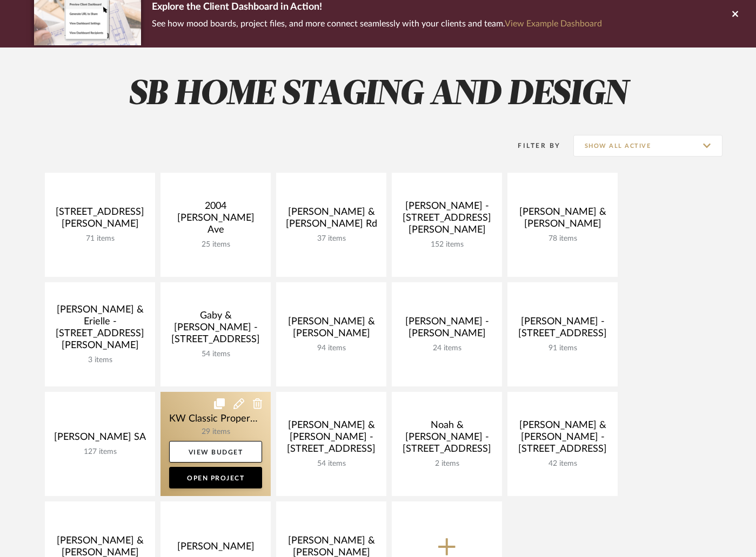 The width and height of the screenshot is (756, 557). I want to click on div: 2 items, so click(447, 464).